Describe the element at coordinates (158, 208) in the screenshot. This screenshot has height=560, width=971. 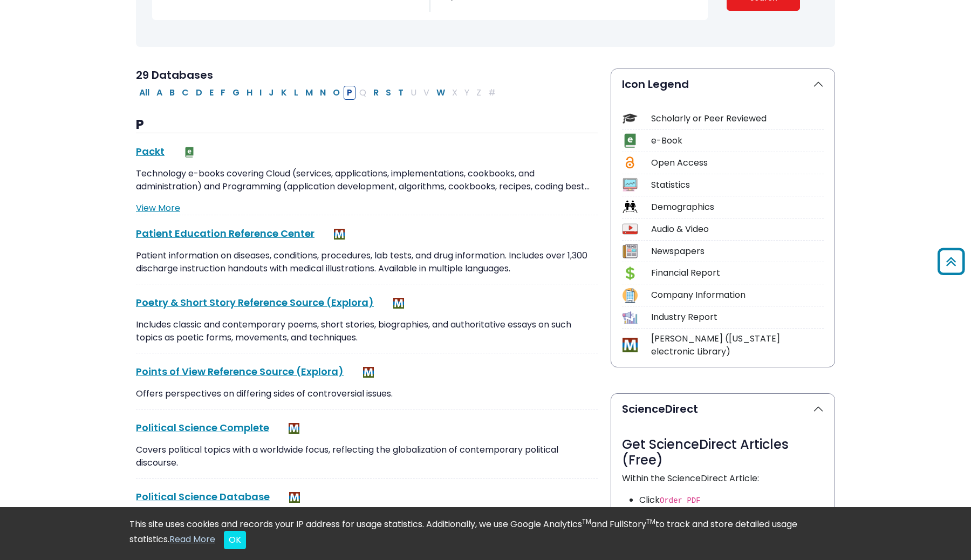
I see `a: View More` at that location.